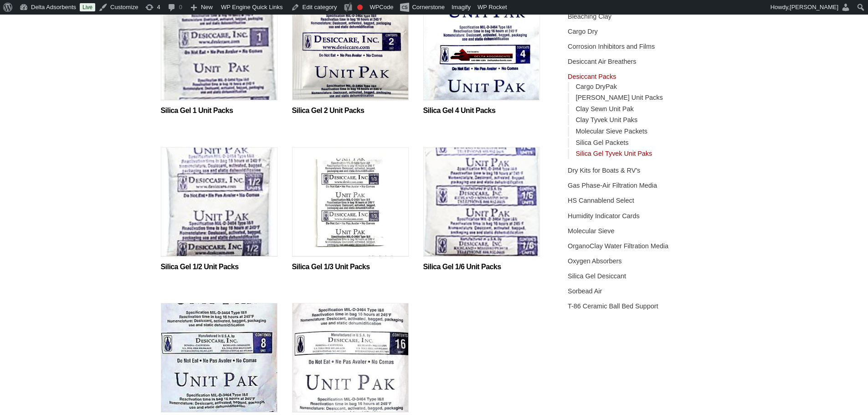 The height and width of the screenshot is (415, 868). What do you see at coordinates (592, 76) in the screenshot?
I see `a: Desiccant Packs` at bounding box center [592, 76].